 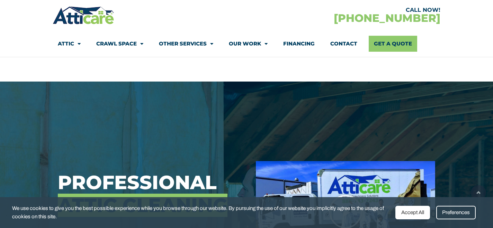 I want to click on a: Contact, so click(x=344, y=44).